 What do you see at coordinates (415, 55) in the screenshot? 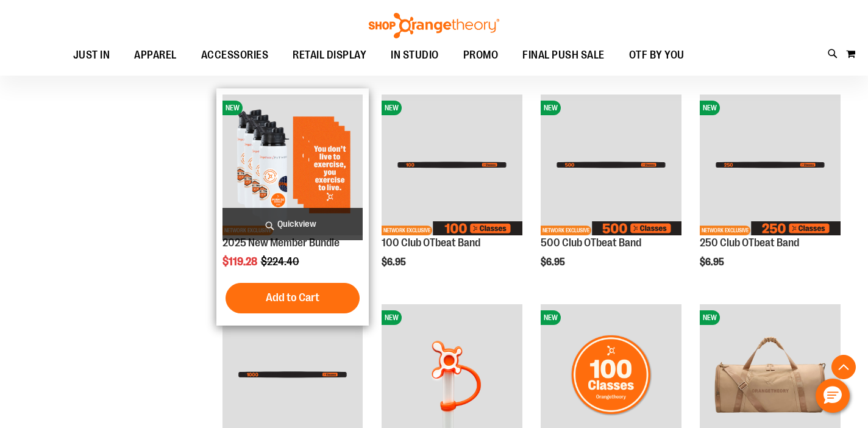
I see `span: IN STUDIO` at bounding box center [415, 55].